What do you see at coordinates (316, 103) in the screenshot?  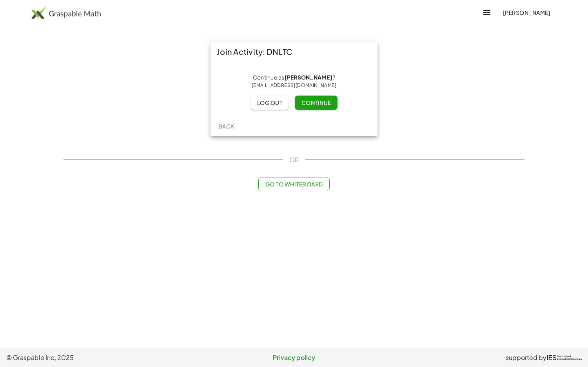 I see `button: Continue` at bounding box center [316, 103].